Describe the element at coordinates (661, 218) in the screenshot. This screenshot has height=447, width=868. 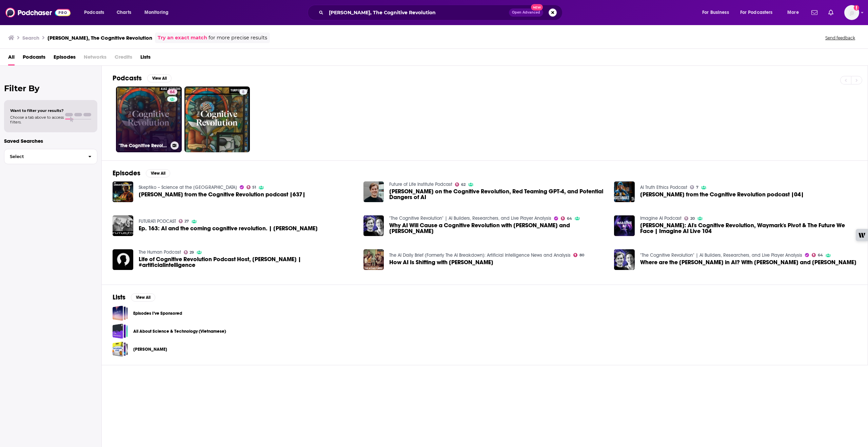
I see `a: Imagine AI Podcast` at that location.